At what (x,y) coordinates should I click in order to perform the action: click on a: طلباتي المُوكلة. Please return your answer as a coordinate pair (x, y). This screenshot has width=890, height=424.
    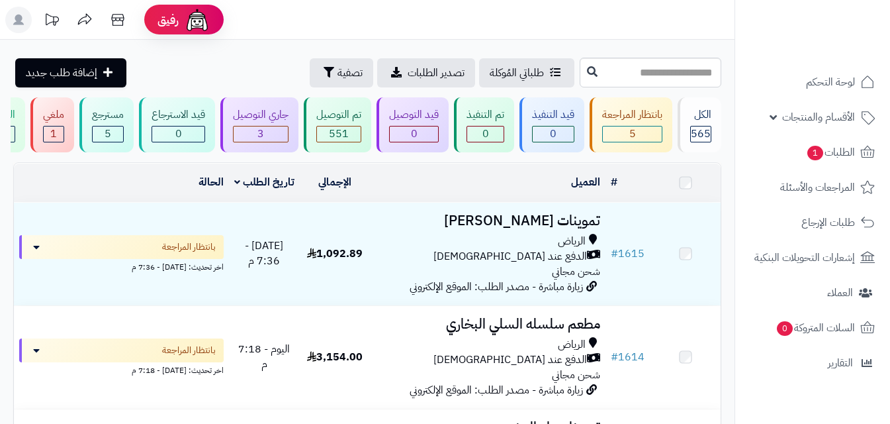
    Looking at the image, I should click on (527, 73).